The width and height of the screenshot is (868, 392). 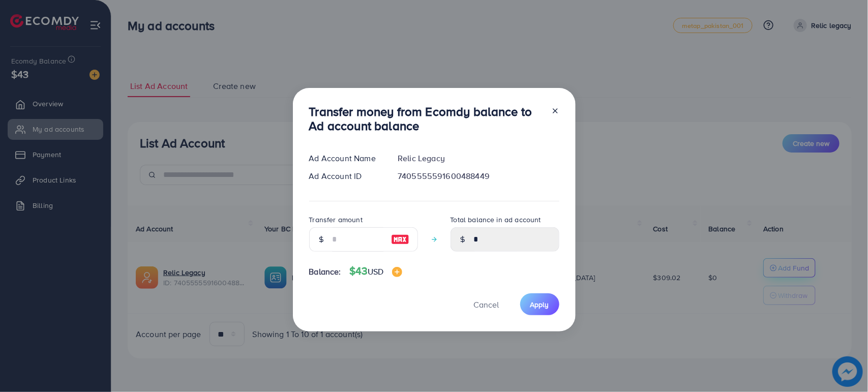 What do you see at coordinates (345, 158) in the screenshot?
I see `div: Ad Account Name` at bounding box center [345, 158].